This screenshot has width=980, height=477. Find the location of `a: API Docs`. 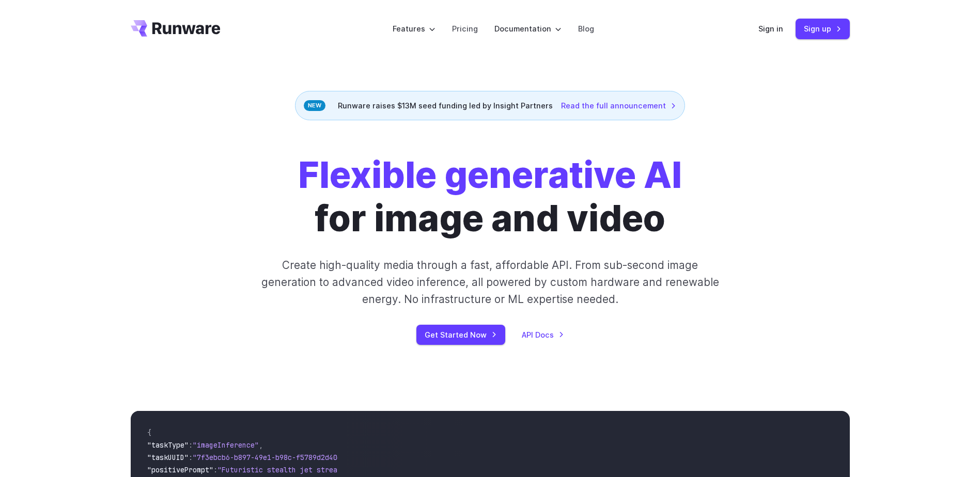

a: API Docs is located at coordinates (543, 335).